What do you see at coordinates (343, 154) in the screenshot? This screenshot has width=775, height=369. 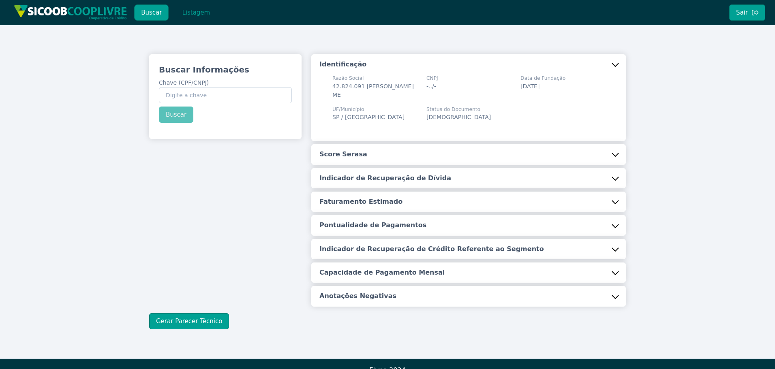 I see `h5: Score Serasa` at bounding box center [343, 154].